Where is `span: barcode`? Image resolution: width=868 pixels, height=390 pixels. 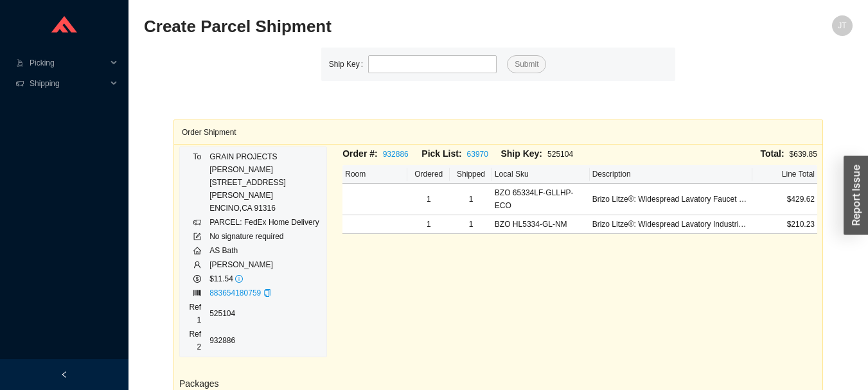 span: barcode is located at coordinates (197, 293).